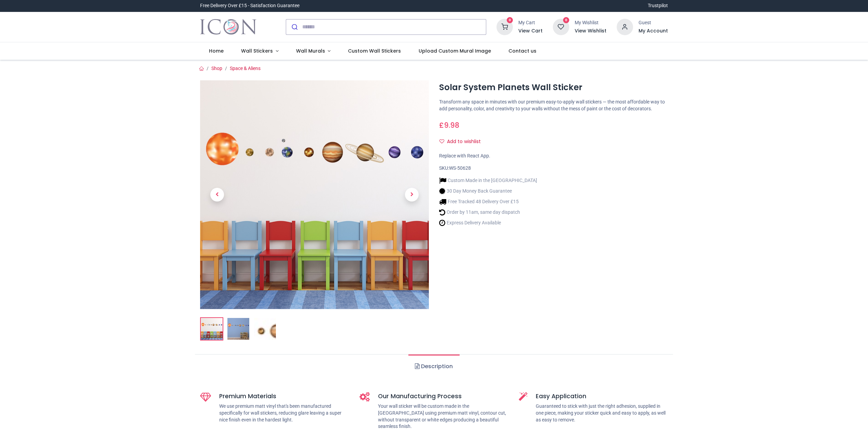  I want to click on a: Previous, so click(217, 194).